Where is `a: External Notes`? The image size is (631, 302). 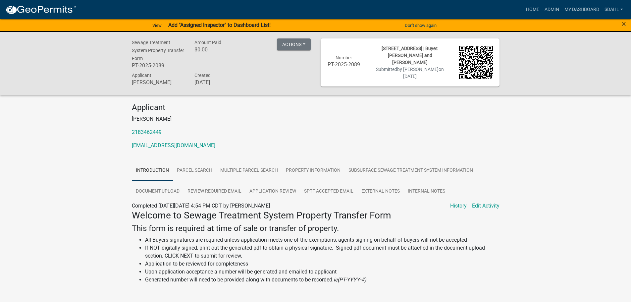 a: External Notes is located at coordinates (380, 191).